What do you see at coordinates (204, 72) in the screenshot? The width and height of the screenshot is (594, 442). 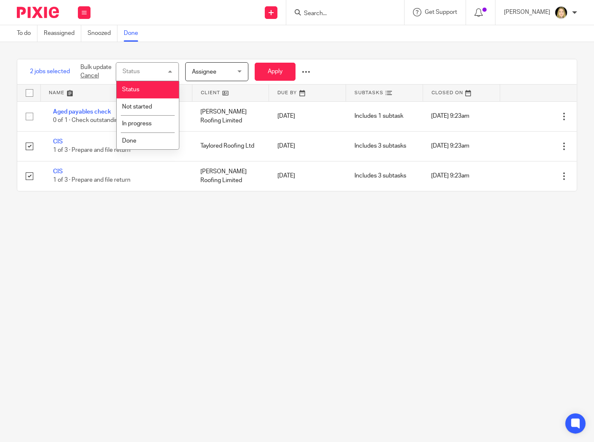 I see `span: Assignee` at bounding box center [204, 72].